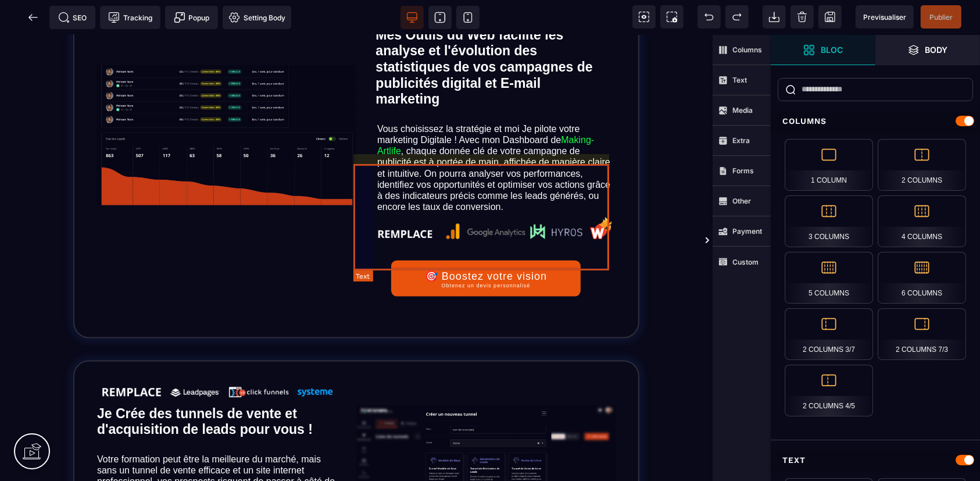 The image size is (980, 481). Describe the element at coordinates (745, 261) in the screenshot. I see `strong: Custom` at that location.